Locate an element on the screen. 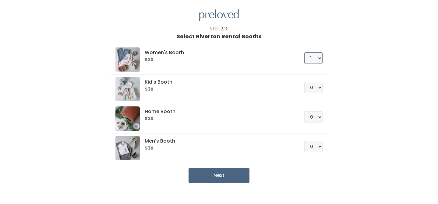 The height and width of the screenshot is (204, 438). h5: Kid's Booth is located at coordinates (217, 82).